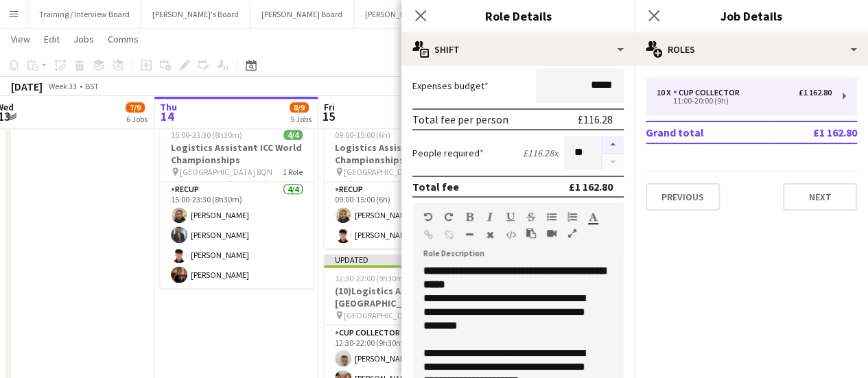 This screenshot has width=868, height=378. Describe the element at coordinates (428, 217) in the screenshot. I see `button: Undo` at that location.